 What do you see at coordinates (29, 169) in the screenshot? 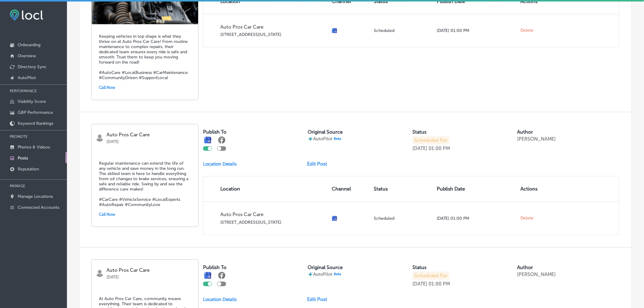
I see `p: Reputation` at bounding box center [29, 169].